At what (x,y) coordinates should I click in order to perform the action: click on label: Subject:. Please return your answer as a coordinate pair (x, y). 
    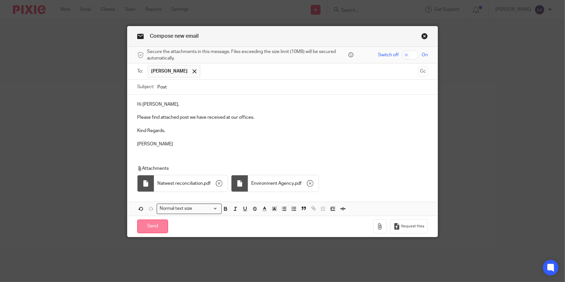
    Looking at the image, I should click on (146, 87).